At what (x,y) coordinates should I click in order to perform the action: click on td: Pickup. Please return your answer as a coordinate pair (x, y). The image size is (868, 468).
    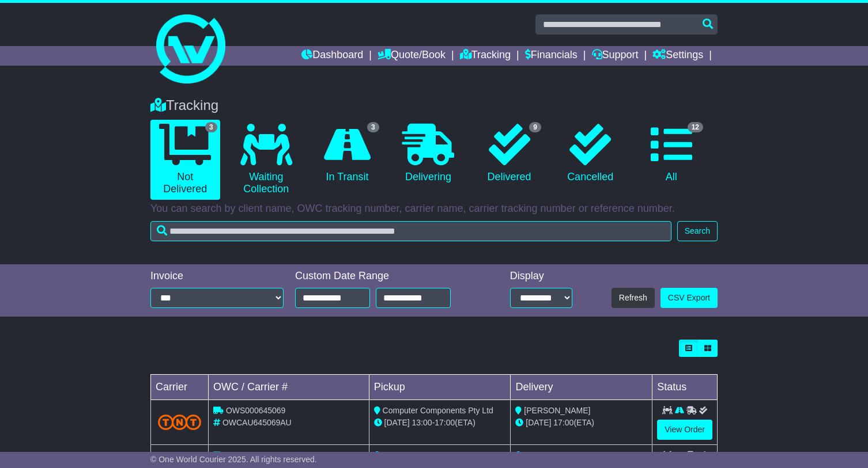
    Looking at the image, I should click on (440, 387).